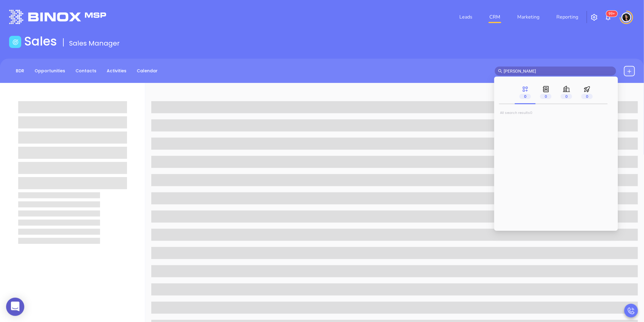 Image resolution: width=644 pixels, height=322 pixels. Describe the element at coordinates (85, 71) in the screenshot. I see `a: Contacts` at that location.